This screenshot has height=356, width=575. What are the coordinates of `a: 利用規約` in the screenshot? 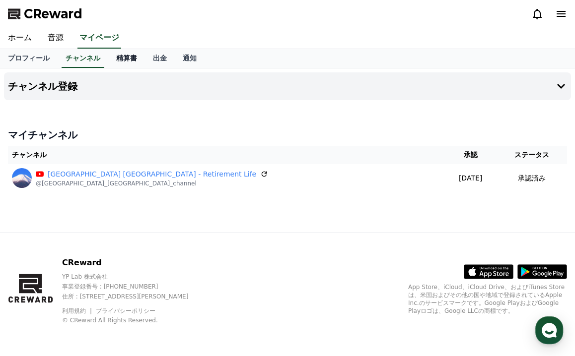 It's located at (77, 311).